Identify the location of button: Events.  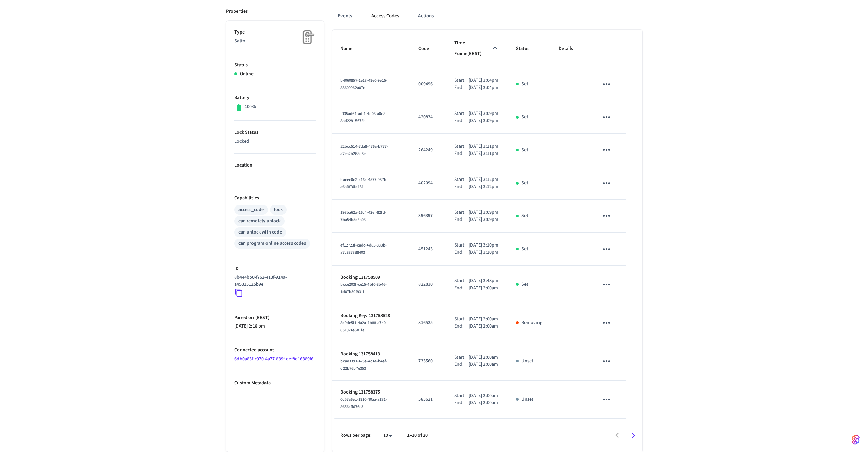
(345, 16).